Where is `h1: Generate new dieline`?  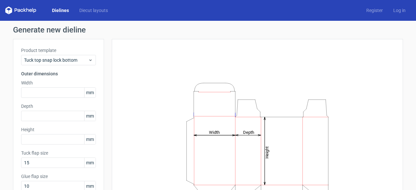
h1: Generate new dieline is located at coordinates (208, 30).